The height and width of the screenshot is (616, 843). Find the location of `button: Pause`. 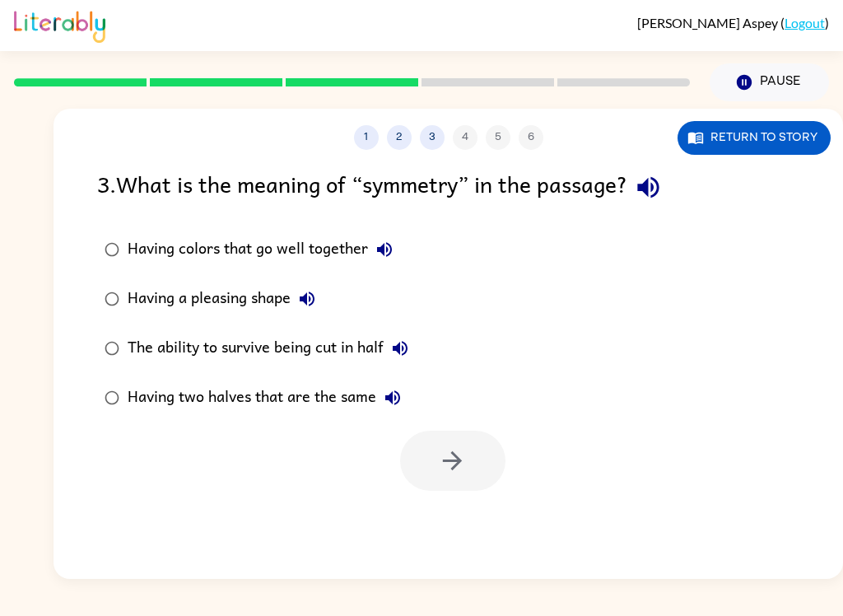

button: Pause is located at coordinates (769, 82).